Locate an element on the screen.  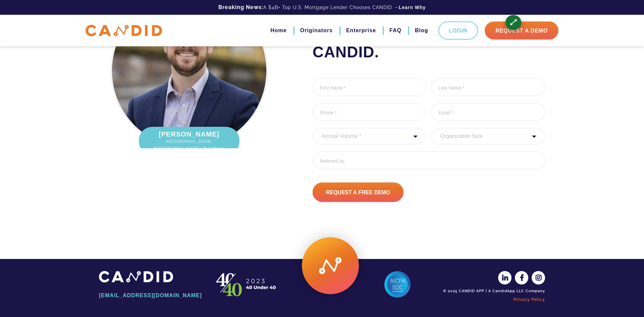
input: Phone * is located at coordinates (370, 112).